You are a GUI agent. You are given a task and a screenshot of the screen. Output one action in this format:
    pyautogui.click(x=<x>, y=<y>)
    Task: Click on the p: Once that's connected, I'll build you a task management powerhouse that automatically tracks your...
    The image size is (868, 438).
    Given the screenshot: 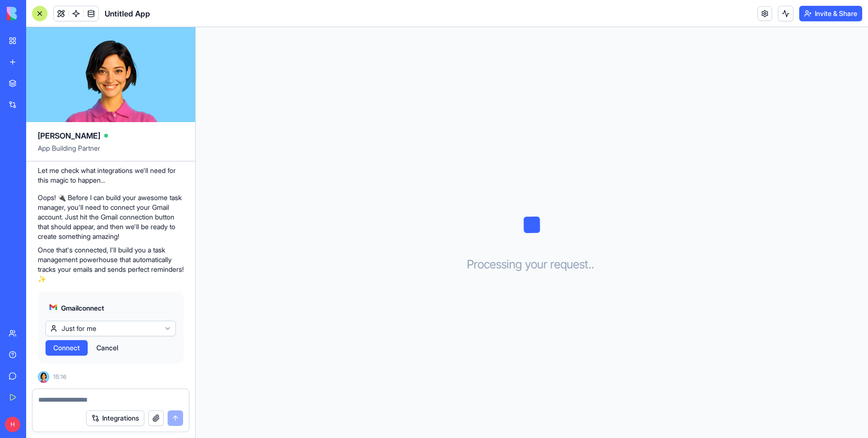 What is the action you would take?
    pyautogui.click(x=110, y=265)
    